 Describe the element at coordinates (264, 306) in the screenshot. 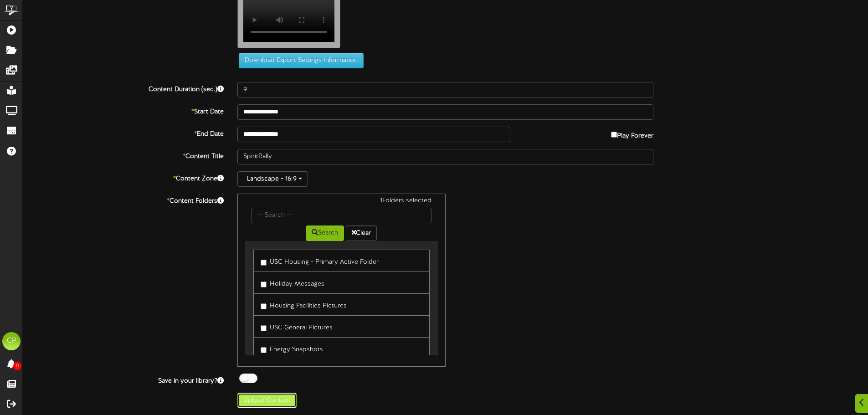

I see `input: Housing Facilities Pictures` at that location.